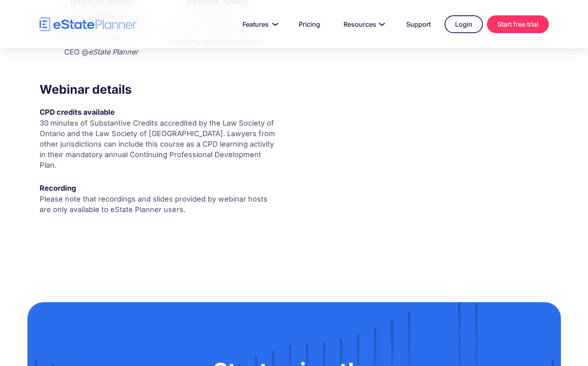  I want to click on em: eState Planner, so click(113, 52).